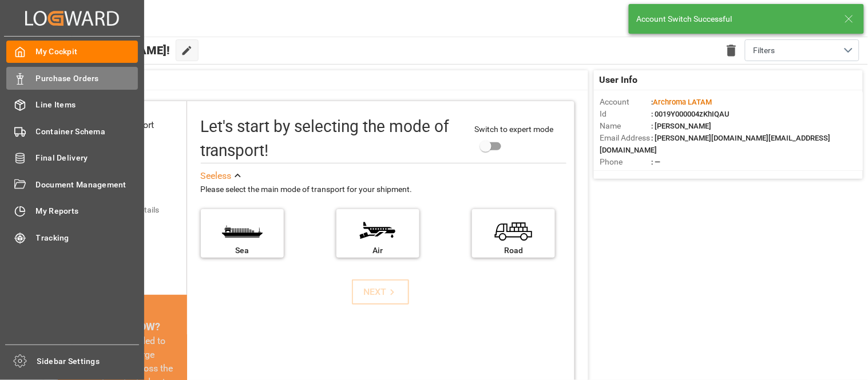  Describe the element at coordinates (626, 126) in the screenshot. I see `span: Name` at that location.